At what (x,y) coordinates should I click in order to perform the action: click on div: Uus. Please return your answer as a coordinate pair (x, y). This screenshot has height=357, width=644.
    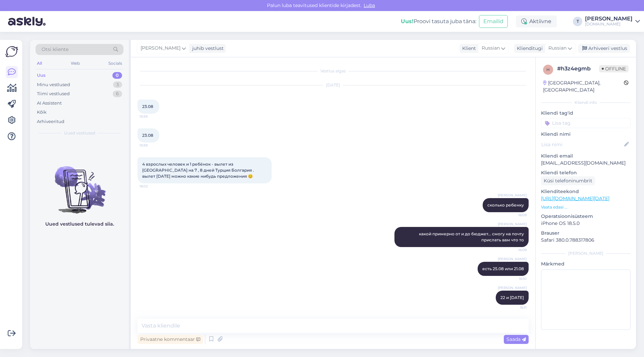
    Looking at the image, I should click on (41, 75).